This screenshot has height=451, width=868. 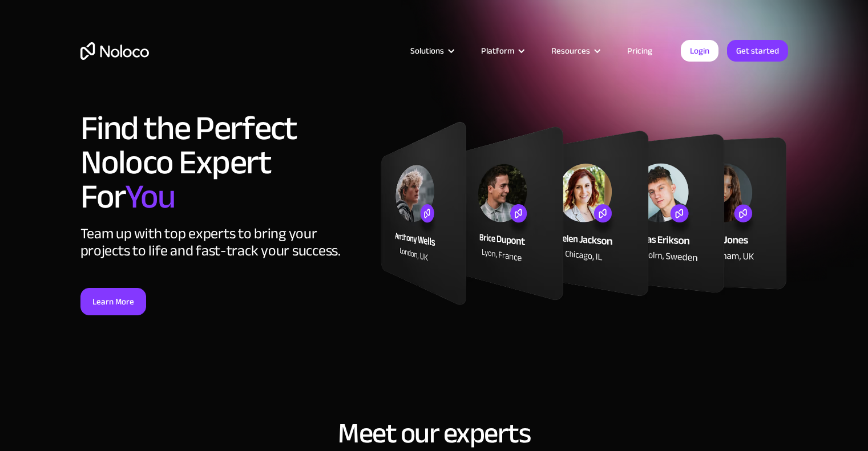 I want to click on a: Pricing, so click(x=640, y=51).